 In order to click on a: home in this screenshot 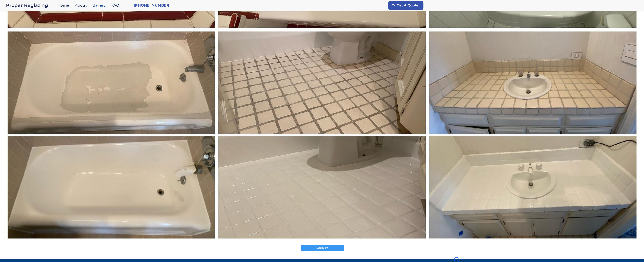, I will do `click(31, 5)`.